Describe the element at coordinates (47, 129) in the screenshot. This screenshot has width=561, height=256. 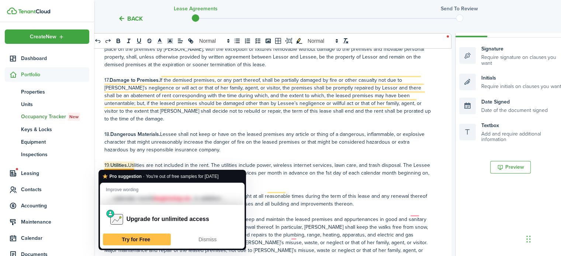
I see `a: Keys & Locks` at that location.